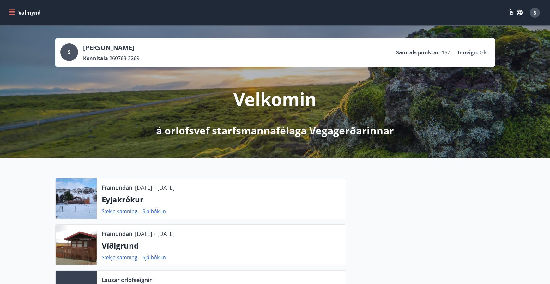  Describe the element at coordinates (535, 13) in the screenshot. I see `button: S` at that location.